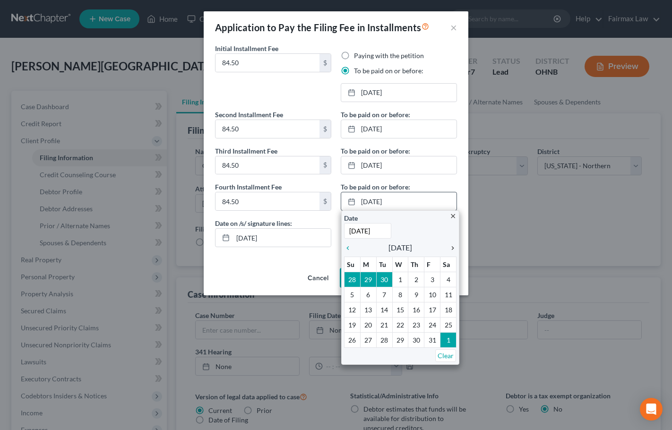 The height and width of the screenshot is (430, 672). Describe the element at coordinates (450, 248) in the screenshot. I see `i: chevron_right` at that location.